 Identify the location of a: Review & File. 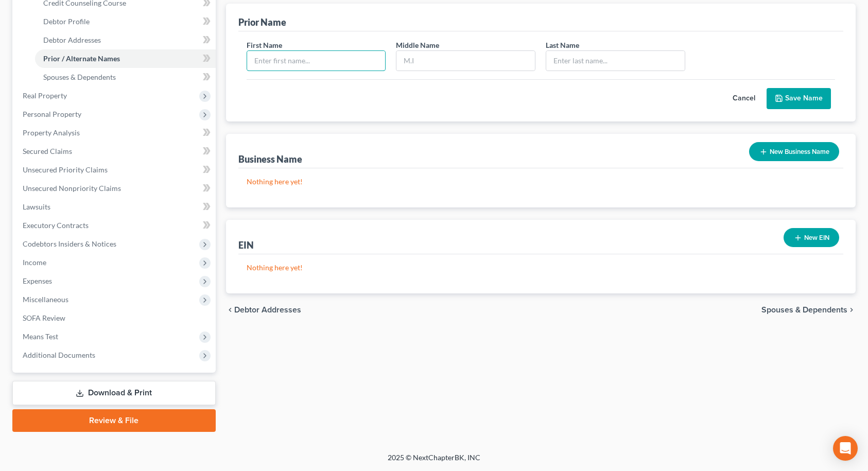
(114, 420).